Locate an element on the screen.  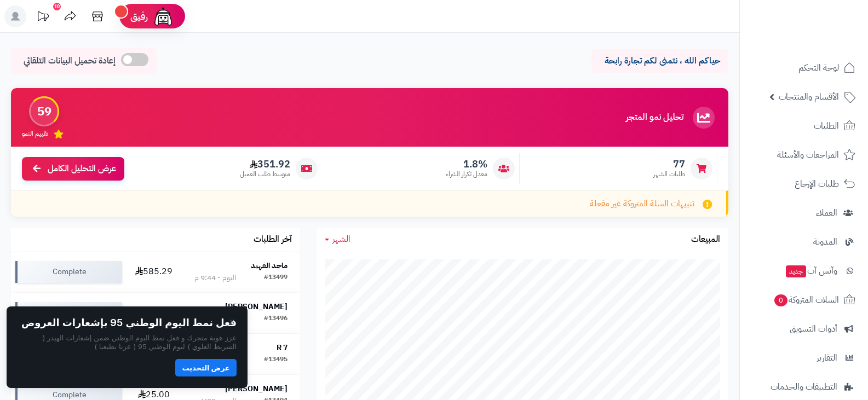
span: التطبيقات والخدمات is located at coordinates (804, 386).